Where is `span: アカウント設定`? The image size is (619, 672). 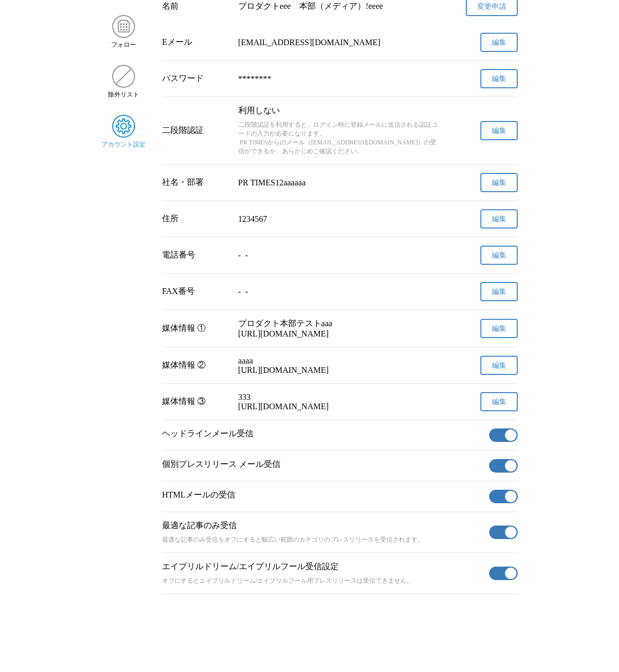 span: アカウント設定 is located at coordinates (124, 144).